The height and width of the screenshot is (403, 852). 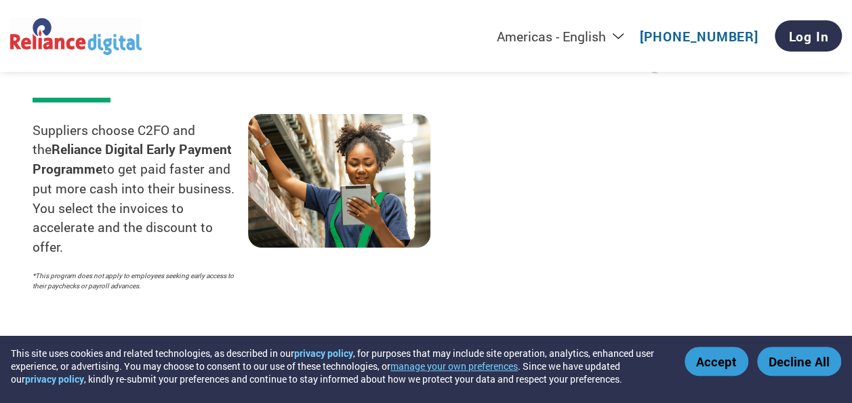 I want to click on button: manage your own preferences, so click(x=454, y=365).